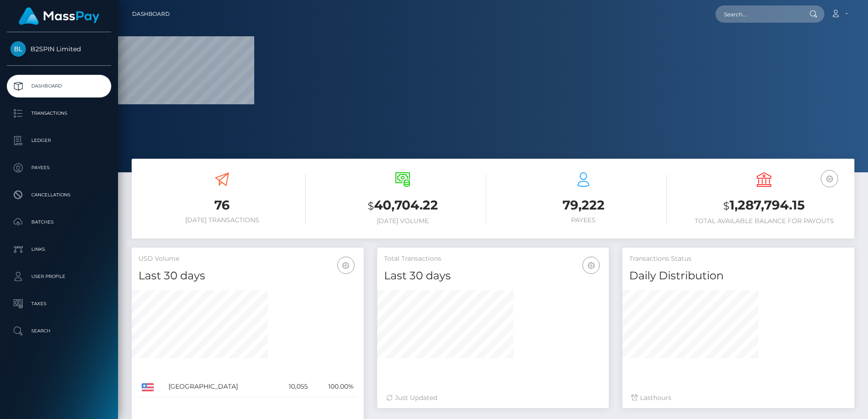 The width and height of the screenshot is (868, 419). I want to click on input: Search..., so click(758, 14).